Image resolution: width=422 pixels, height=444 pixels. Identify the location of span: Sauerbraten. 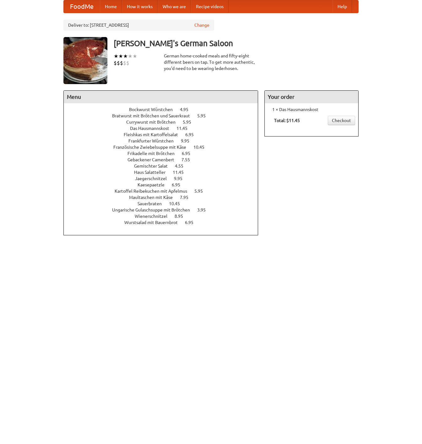
(152, 204).